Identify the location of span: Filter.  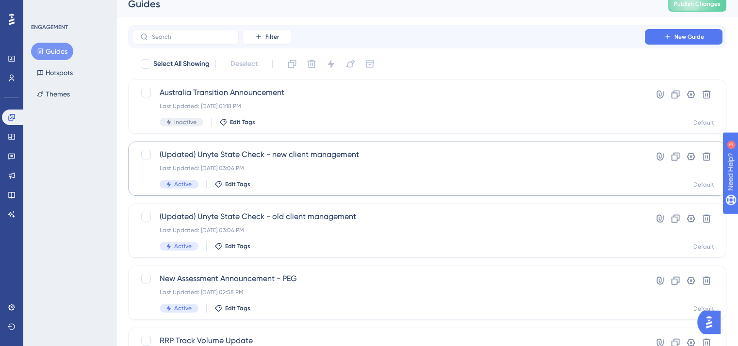
(272, 37).